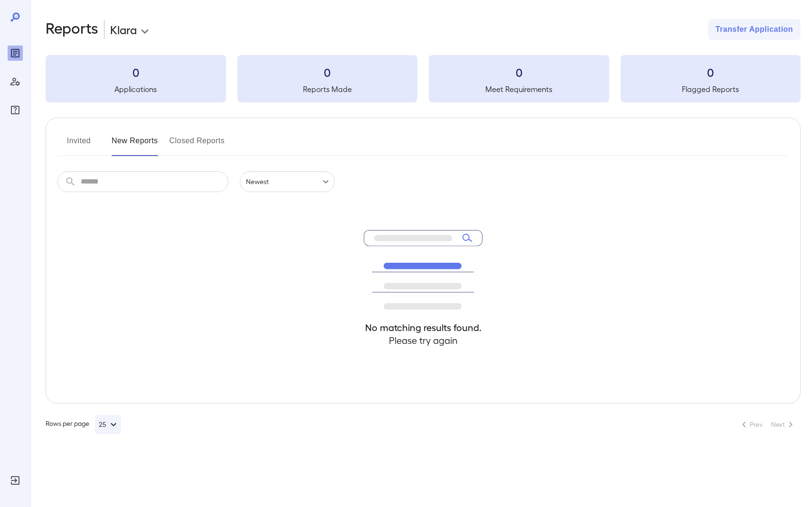 The image size is (812, 507). Describe the element at coordinates (328, 89) in the screenshot. I see `h5: Reports Made` at that location.